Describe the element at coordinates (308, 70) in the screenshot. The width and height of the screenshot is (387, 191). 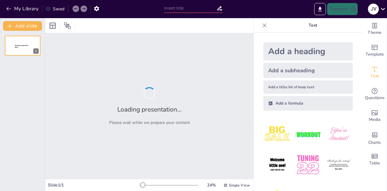
I see `div: Add a subheading` at that location.